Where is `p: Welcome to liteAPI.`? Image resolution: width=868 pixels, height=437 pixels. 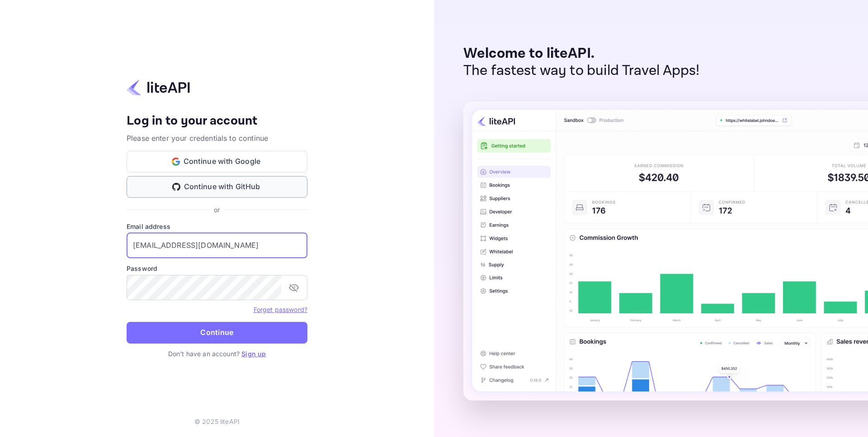
p: Welcome to liteAPI. is located at coordinates (582, 54).